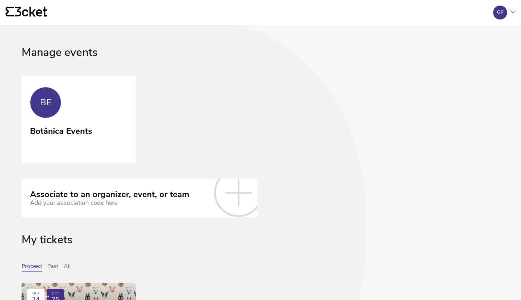  I want to click on div: Add your association code here, so click(110, 203).